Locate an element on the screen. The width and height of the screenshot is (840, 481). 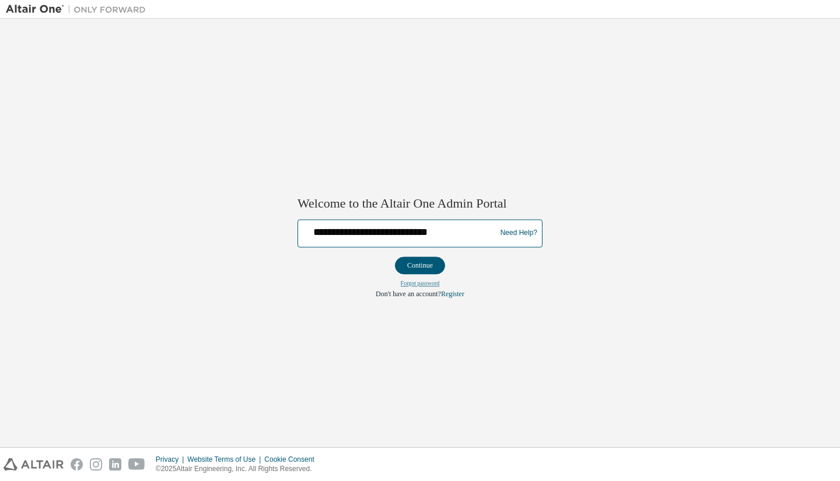
img: facebook.svg is located at coordinates (76, 464).